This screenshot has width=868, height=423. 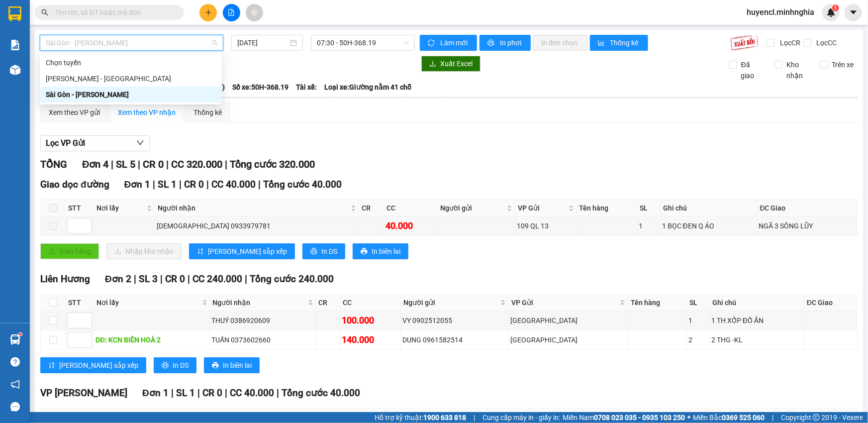 I want to click on span: Sài Gòn - Phan Rí, so click(x=131, y=43).